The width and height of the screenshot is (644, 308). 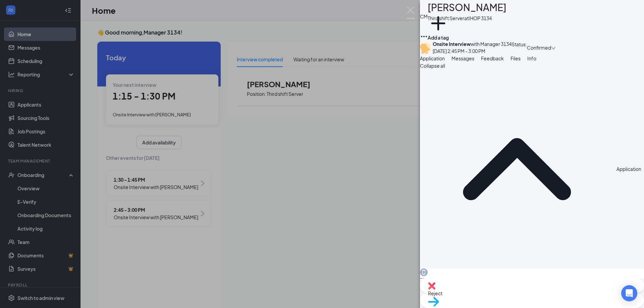 What do you see at coordinates (452, 44) in the screenshot?
I see `b: Onsite Interview` at bounding box center [452, 44].